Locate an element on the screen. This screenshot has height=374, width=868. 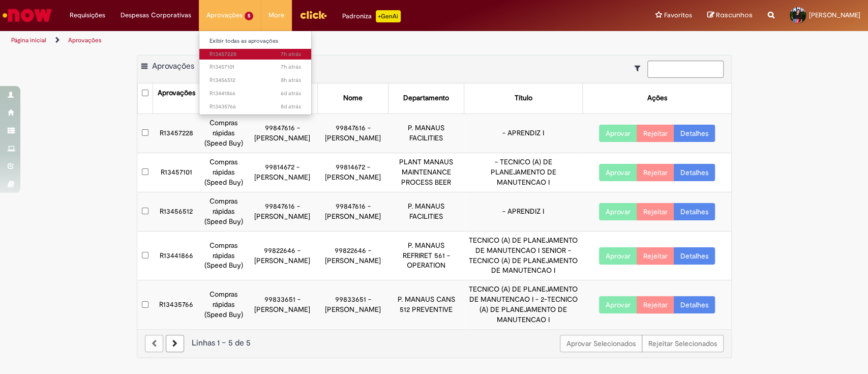
span: R13457101 is located at coordinates (255, 67).